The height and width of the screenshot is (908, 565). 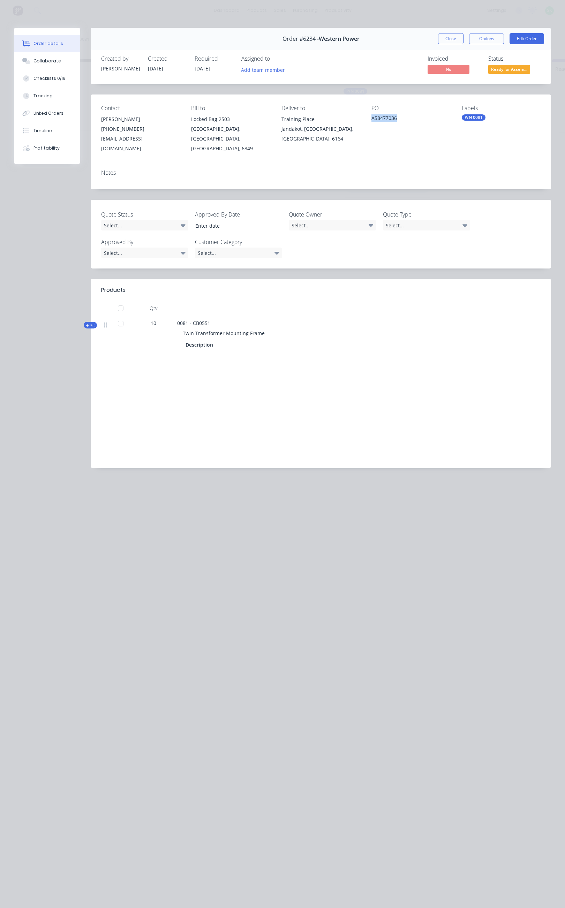 What do you see at coordinates (47, 148) in the screenshot?
I see `button: Profitability` at bounding box center [47, 148].